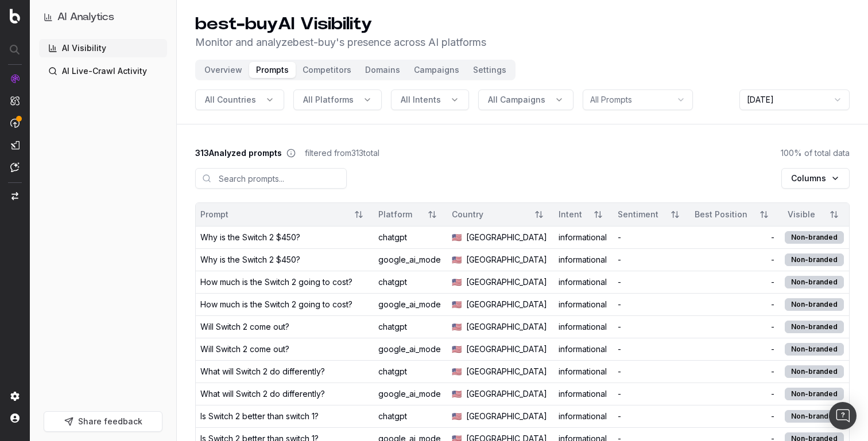  I want to click on span: All Campaigns, so click(517, 100).